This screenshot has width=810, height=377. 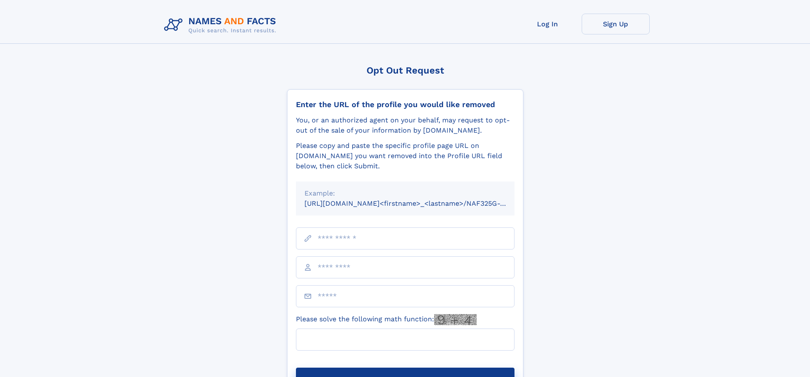 What do you see at coordinates (548, 24) in the screenshot?
I see `a: Log In` at bounding box center [548, 24].